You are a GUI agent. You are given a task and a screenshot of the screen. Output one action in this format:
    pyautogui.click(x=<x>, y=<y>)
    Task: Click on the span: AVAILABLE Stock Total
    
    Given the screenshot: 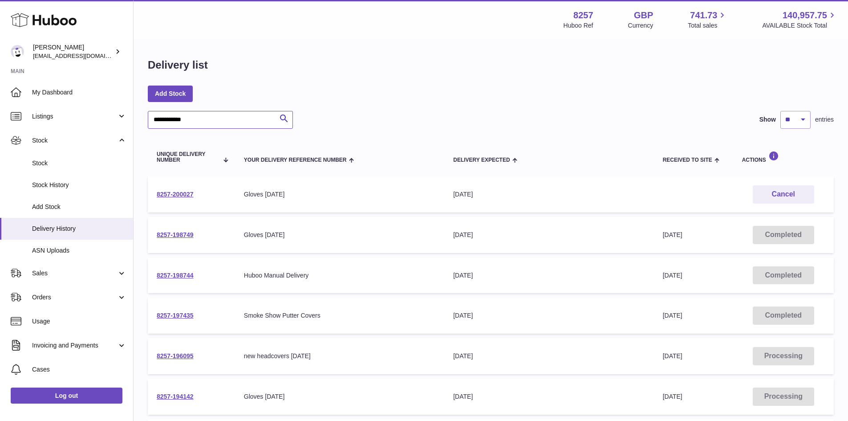 What is the action you would take?
    pyautogui.click(x=799, y=25)
    